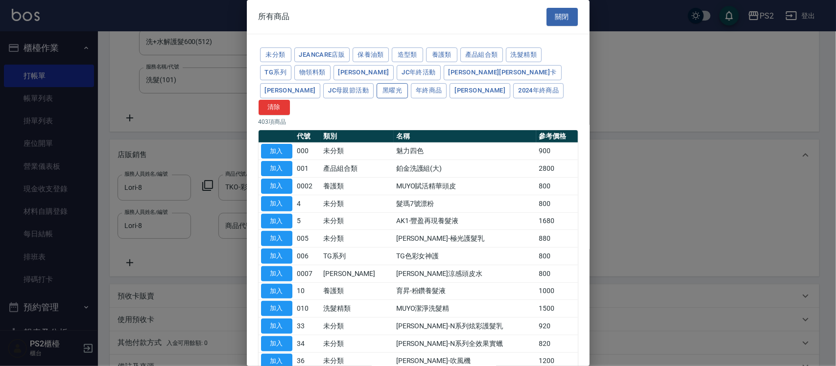  What do you see at coordinates (308, 239) in the screenshot?
I see `td: 005` at bounding box center [308, 239].